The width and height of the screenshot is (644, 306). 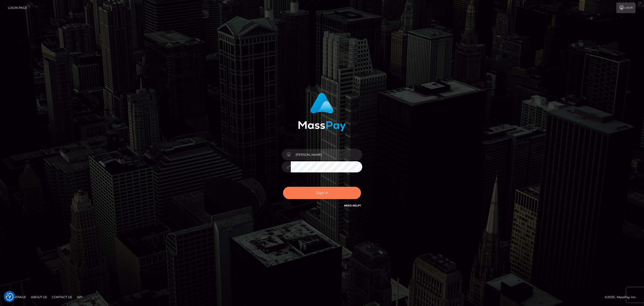 What do you see at coordinates (626, 8) in the screenshot?
I see `a: Login` at bounding box center [626, 8].